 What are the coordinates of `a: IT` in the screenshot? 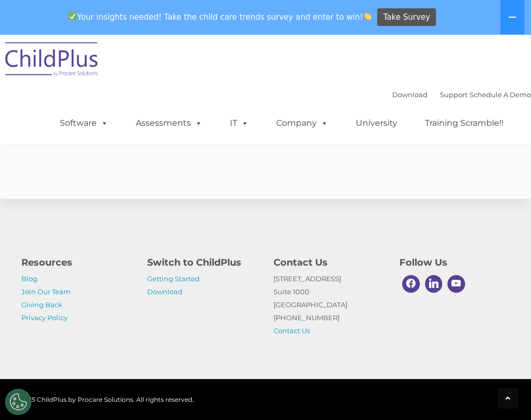 It's located at (239, 123).